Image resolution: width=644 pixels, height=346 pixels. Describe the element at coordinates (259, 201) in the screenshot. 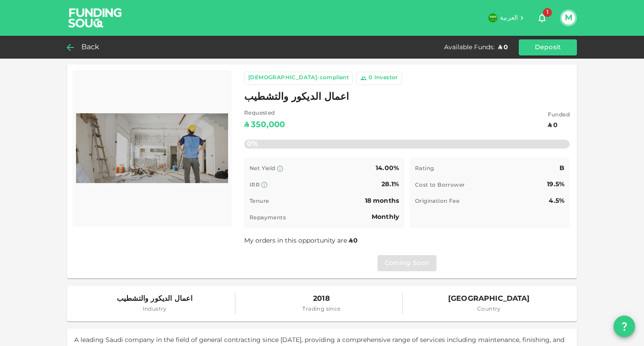

I see `span: Tenure` at that location.